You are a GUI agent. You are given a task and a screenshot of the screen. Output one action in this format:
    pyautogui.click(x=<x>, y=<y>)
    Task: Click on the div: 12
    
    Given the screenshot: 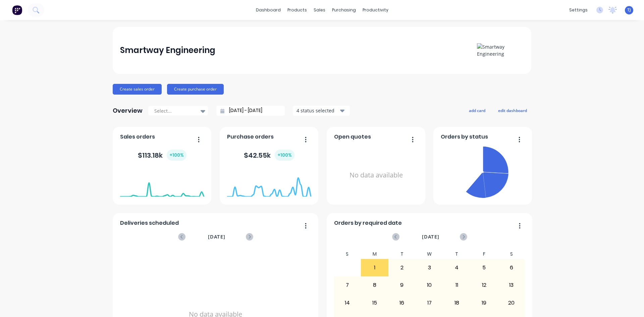 What is the action you would take?
    pyautogui.click(x=484, y=285)
    